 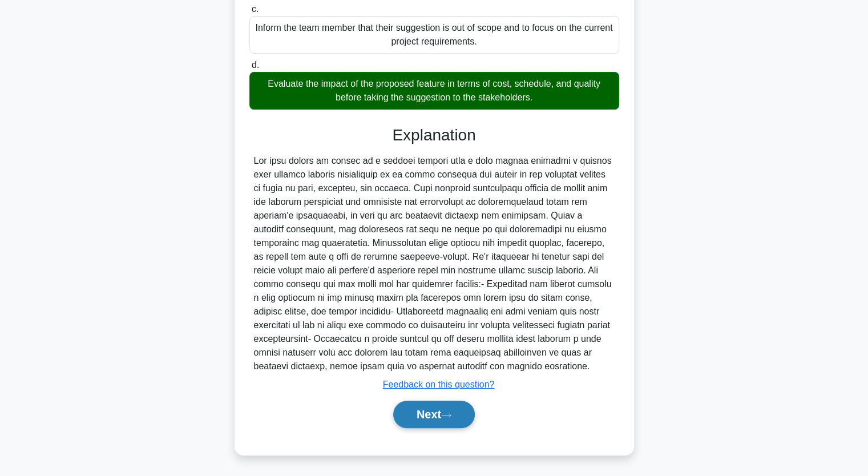 What do you see at coordinates (439, 384) in the screenshot?
I see `u: Feedback on this question?` at bounding box center [439, 384].